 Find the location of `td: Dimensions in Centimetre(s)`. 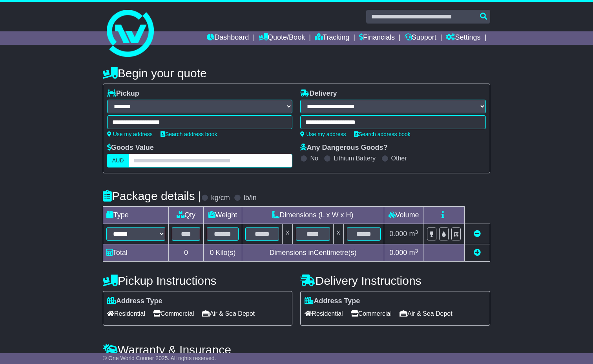

td: Dimensions in Centimetre(s) is located at coordinates (313, 253).